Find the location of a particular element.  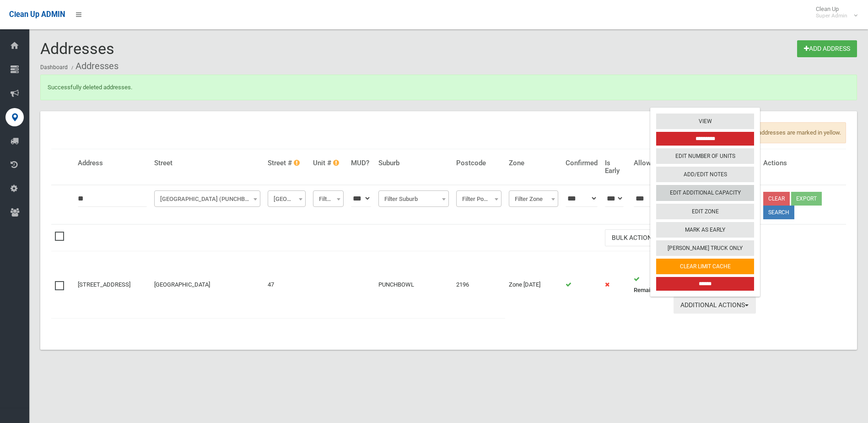

a: Clear Limit Cache is located at coordinates (705, 266).